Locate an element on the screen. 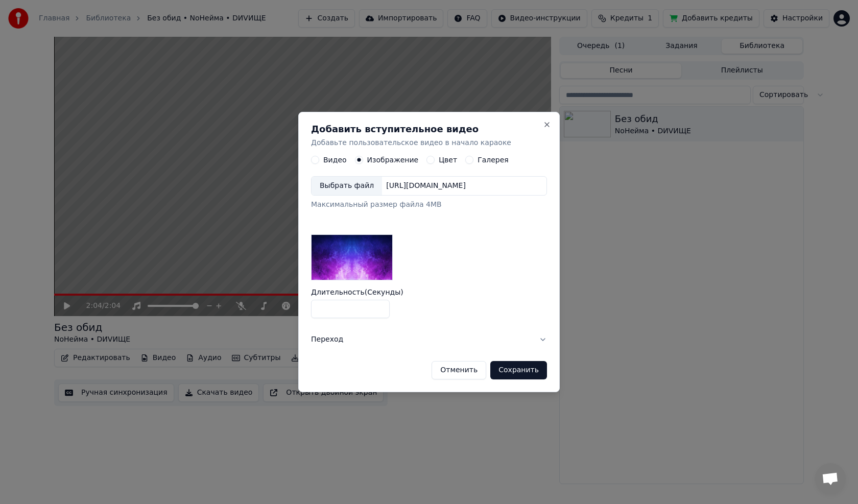 The image size is (858, 504). label: Изображение is located at coordinates (393, 160).